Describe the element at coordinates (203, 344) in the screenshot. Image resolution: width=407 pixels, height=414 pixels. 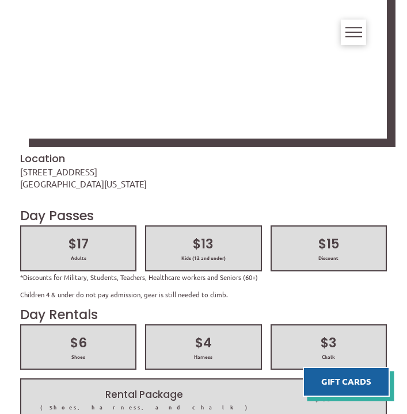
I see `h2: $4` at that location.